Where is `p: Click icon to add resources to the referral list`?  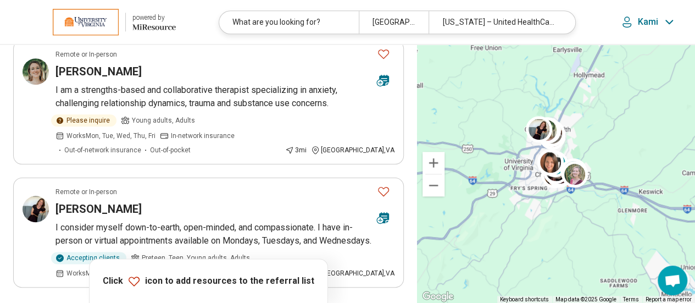 p: Click icon to add resources to the referral list is located at coordinates (208, 281).